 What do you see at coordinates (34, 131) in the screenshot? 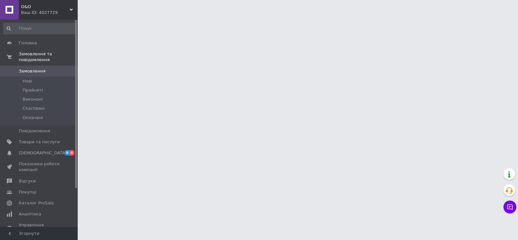
I see `span: Повідомлення` at bounding box center [34, 131].